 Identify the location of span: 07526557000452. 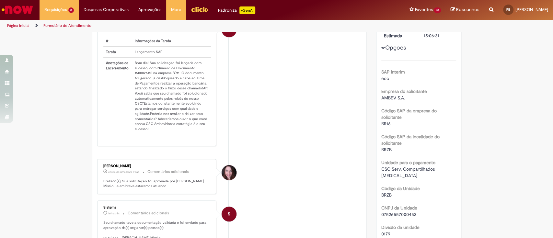
(399, 215).